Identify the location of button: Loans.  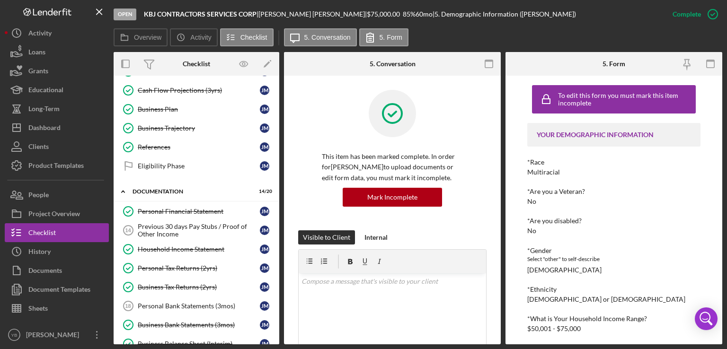
(57, 52).